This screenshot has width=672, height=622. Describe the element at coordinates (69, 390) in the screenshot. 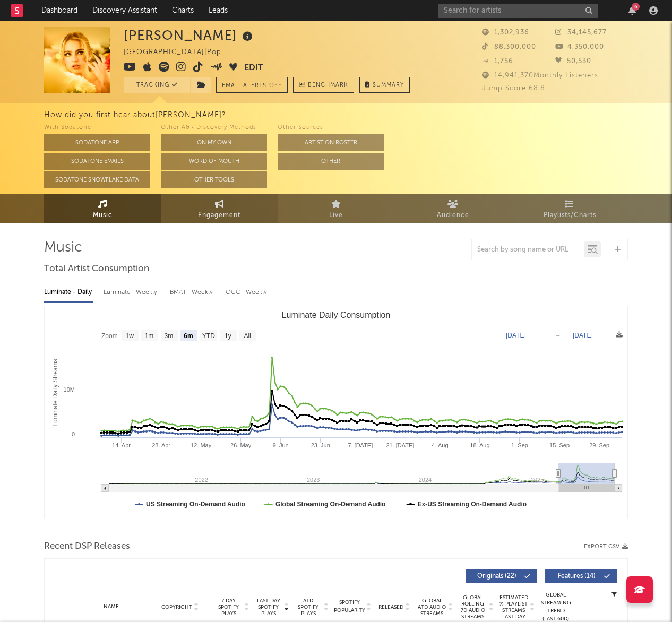

I see `text: 10M` at that location.